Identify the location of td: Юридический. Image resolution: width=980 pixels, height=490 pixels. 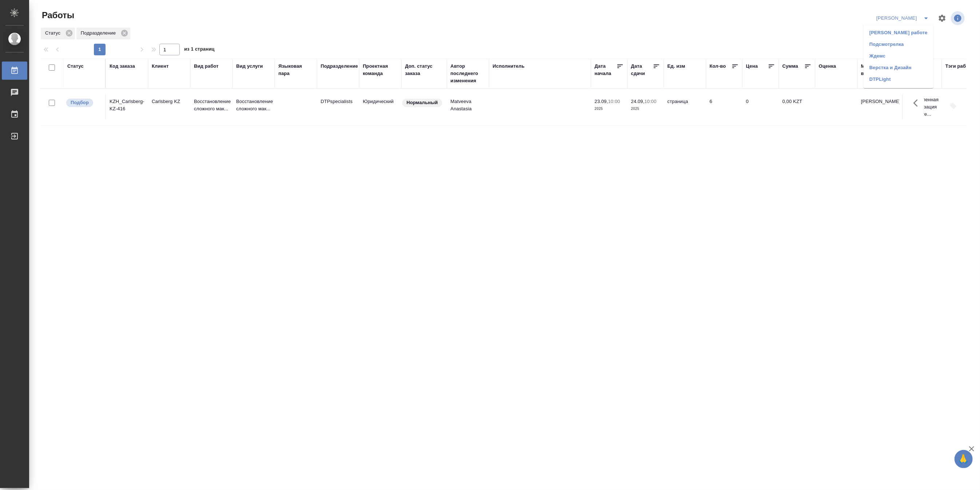
(381, 107).